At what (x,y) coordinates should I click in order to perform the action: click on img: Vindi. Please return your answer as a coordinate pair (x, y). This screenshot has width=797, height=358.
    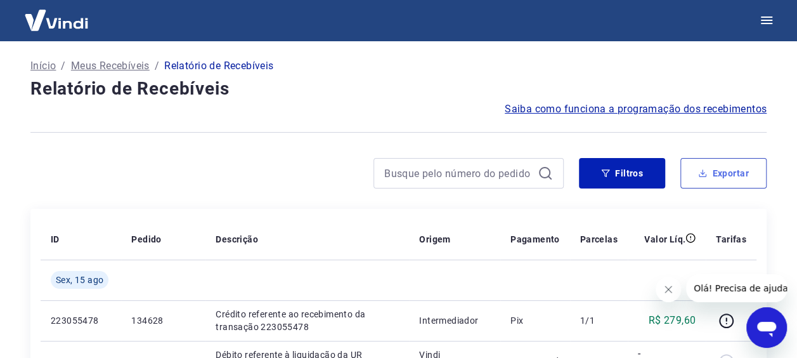
    Looking at the image, I should click on (56, 20).